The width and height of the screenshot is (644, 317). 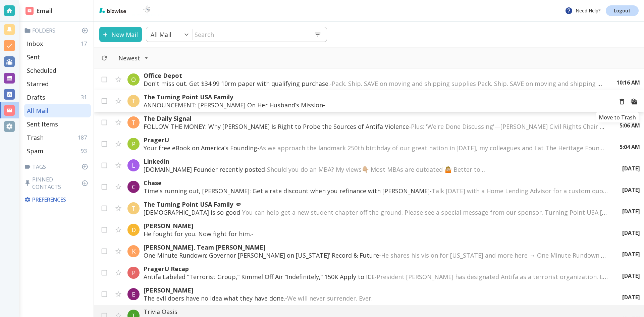 What do you see at coordinates (376, 311) in the screenshot?
I see `p: Trivia Oasis` at bounding box center [376, 311].